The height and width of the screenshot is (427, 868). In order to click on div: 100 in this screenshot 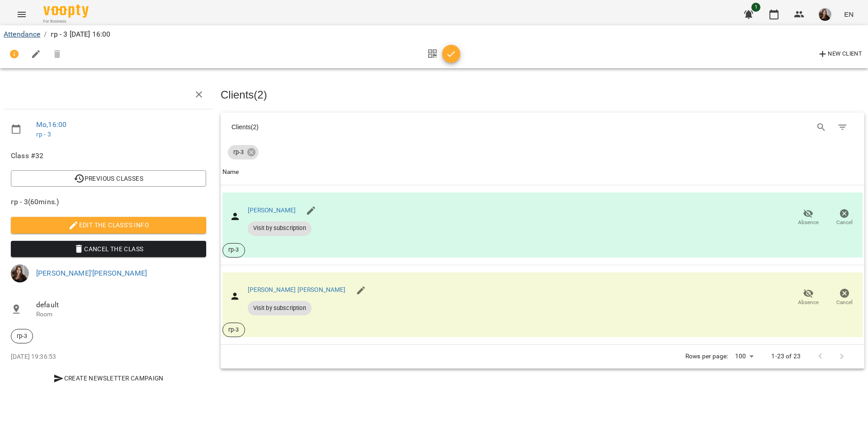, I will do `click(744, 356)`.